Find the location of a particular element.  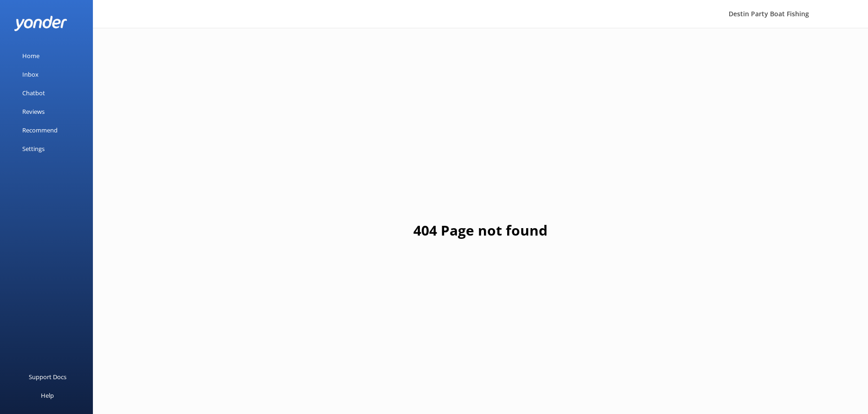

div: Inbox is located at coordinates (30, 74).